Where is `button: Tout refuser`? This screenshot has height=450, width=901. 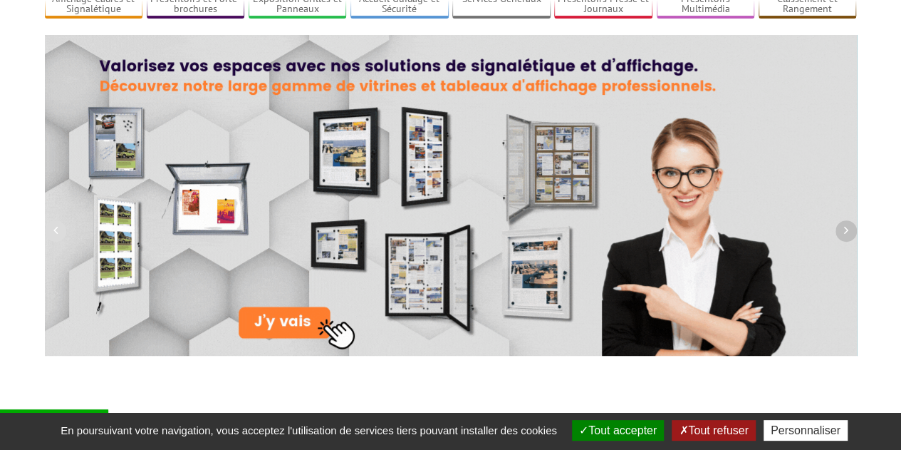 button: Tout refuser is located at coordinates (713, 430).